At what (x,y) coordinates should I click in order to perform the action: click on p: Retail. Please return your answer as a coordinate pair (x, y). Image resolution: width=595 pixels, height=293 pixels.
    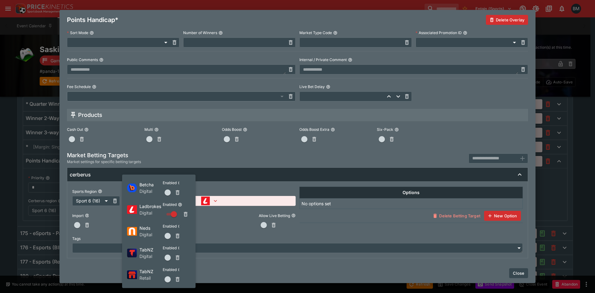
    Looking at the image, I should click on (151, 278).